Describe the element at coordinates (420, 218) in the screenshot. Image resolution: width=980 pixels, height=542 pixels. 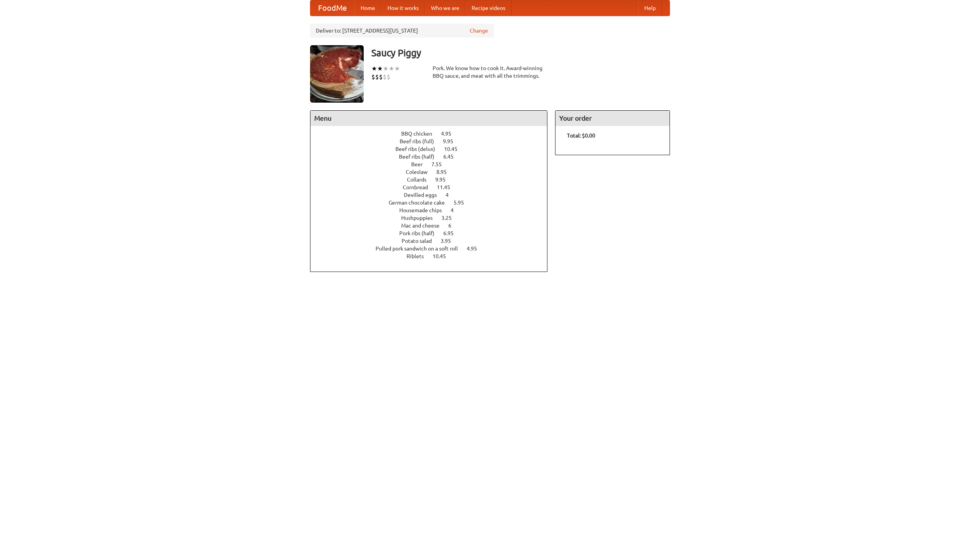
I see `span: Hushpuppies` at that location.